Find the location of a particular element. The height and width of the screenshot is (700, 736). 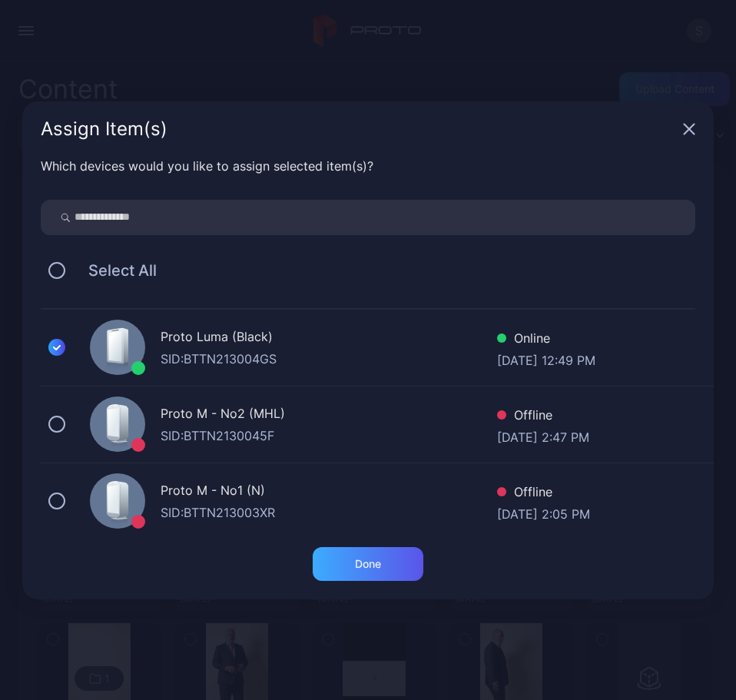

div: Proto M - No1 (N) is located at coordinates (329, 492).